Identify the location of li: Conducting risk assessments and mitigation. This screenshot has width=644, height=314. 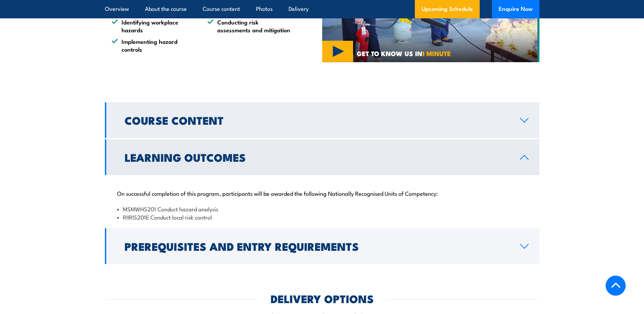
(249, 26).